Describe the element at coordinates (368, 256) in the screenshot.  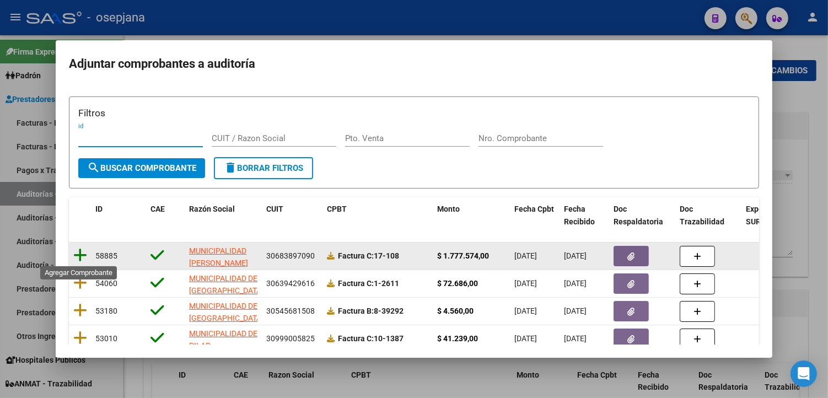
I see `strong: 17-108` at that location.